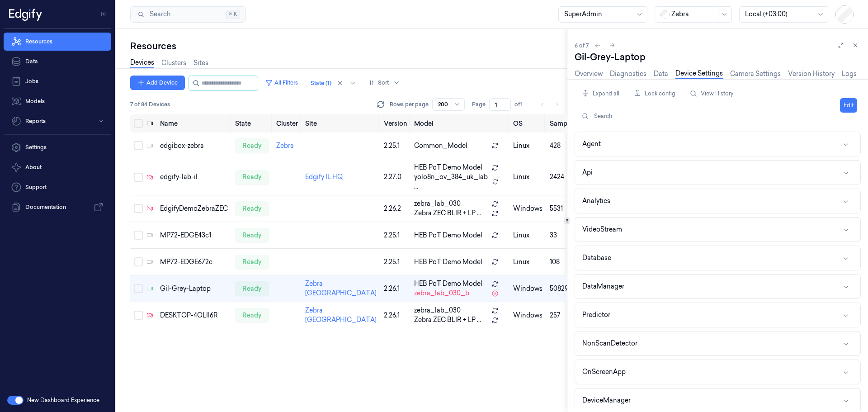 The image size is (868, 412). What do you see at coordinates (395, 208) in the screenshot?
I see `div: 2.26.2` at bounding box center [395, 208].